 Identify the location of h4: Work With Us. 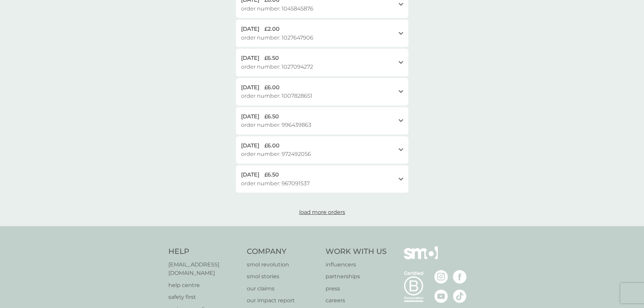
(356, 251).